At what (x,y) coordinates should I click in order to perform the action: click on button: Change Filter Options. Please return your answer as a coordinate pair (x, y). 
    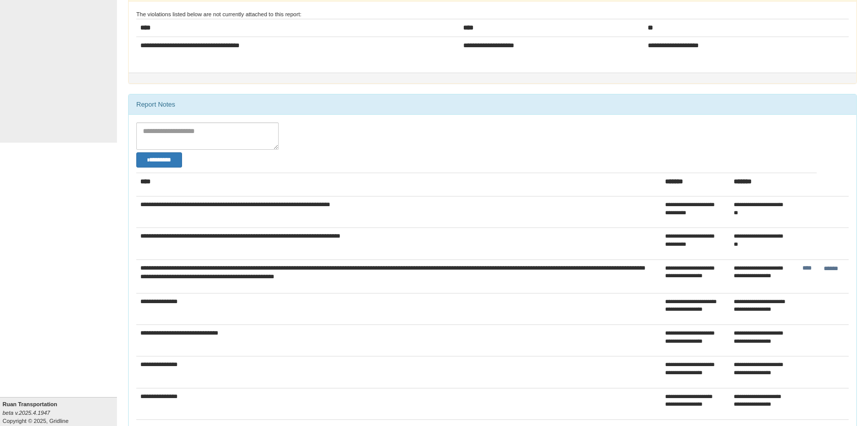
    Looking at the image, I should click on (159, 160).